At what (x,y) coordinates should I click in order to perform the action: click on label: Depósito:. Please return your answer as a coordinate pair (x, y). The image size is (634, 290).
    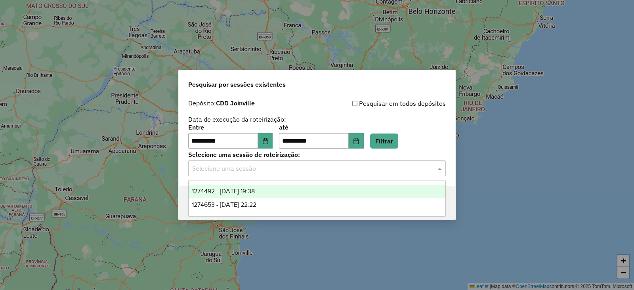
    Looking at the image, I should click on (222, 103).